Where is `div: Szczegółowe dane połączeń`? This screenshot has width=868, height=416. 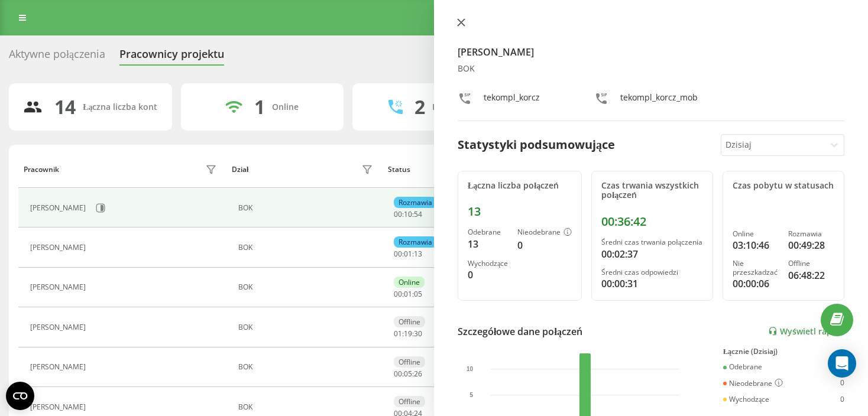
div: Szczegółowe dane połączeń is located at coordinates (520, 331).